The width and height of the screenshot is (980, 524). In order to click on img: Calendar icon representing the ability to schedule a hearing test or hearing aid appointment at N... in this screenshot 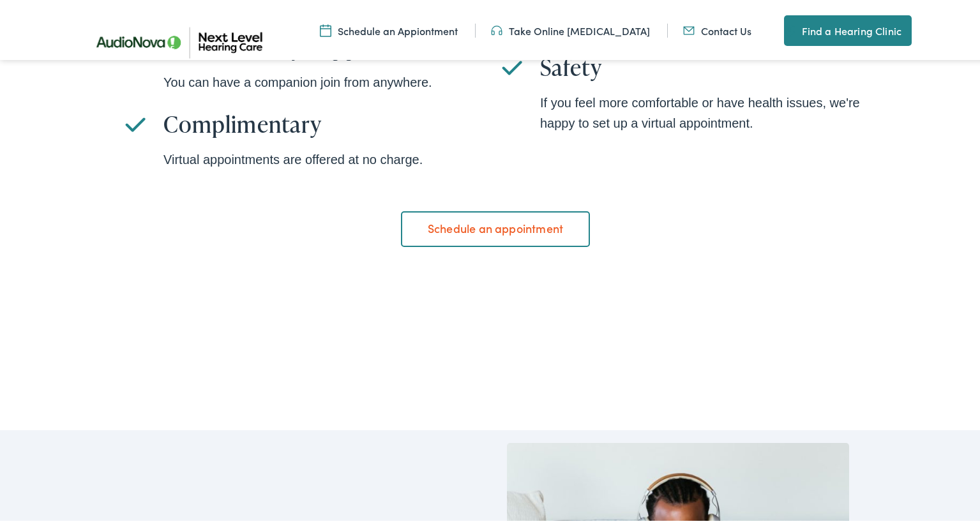, I will do `click(326, 28)`.